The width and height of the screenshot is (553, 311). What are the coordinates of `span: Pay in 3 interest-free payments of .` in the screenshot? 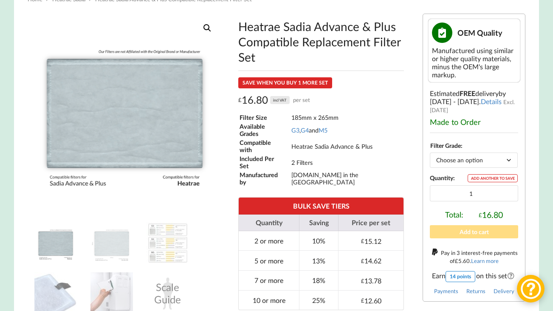 It's located at (479, 256).